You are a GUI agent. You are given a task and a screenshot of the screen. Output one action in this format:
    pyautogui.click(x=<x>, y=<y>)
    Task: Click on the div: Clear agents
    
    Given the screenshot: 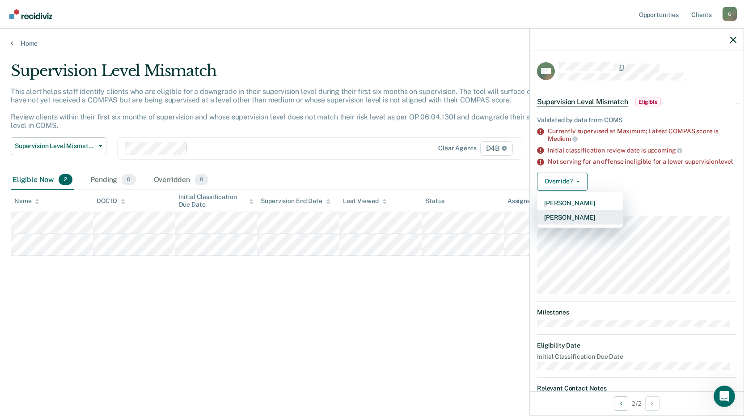 What is the action you would take?
    pyautogui.click(x=457, y=148)
    